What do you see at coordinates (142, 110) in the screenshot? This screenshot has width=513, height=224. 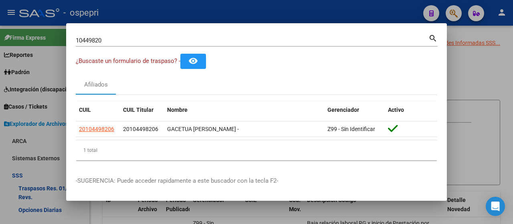 I see `datatable-header-cell: CUIL Titular` at bounding box center [142, 110].